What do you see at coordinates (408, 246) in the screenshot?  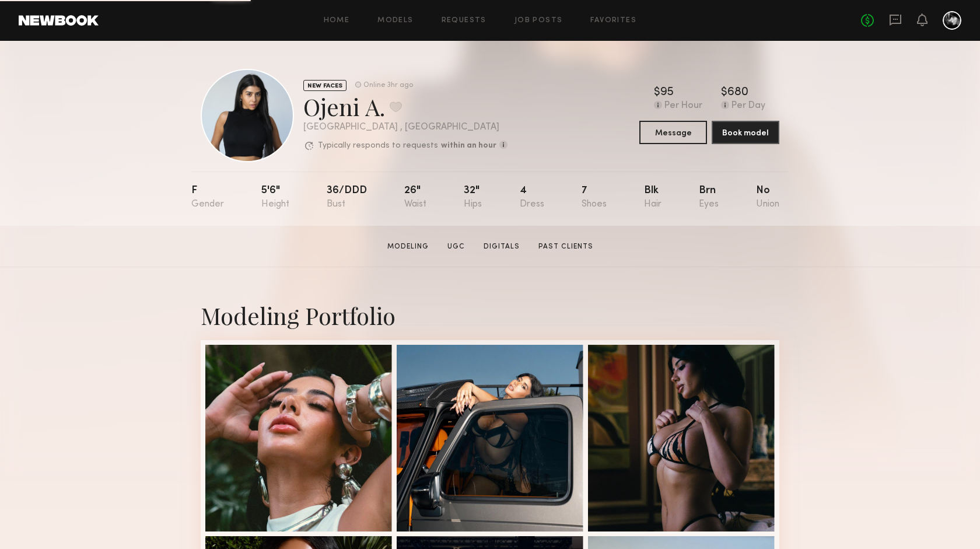 I see `a: Modeling` at bounding box center [408, 246].